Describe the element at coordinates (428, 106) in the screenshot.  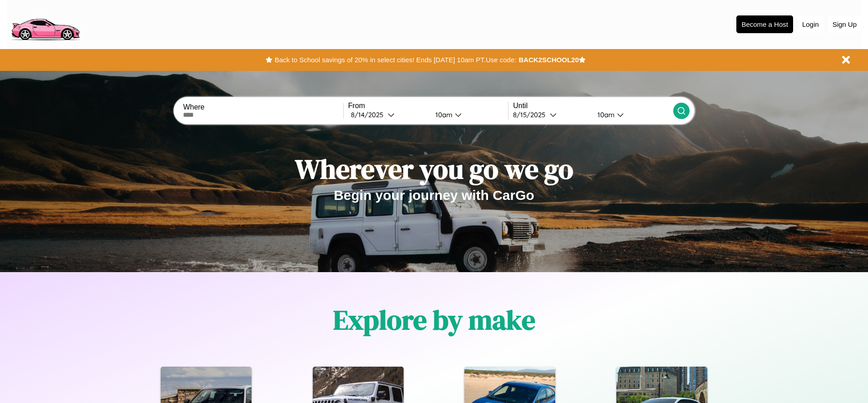
I see `label: From` at that location.